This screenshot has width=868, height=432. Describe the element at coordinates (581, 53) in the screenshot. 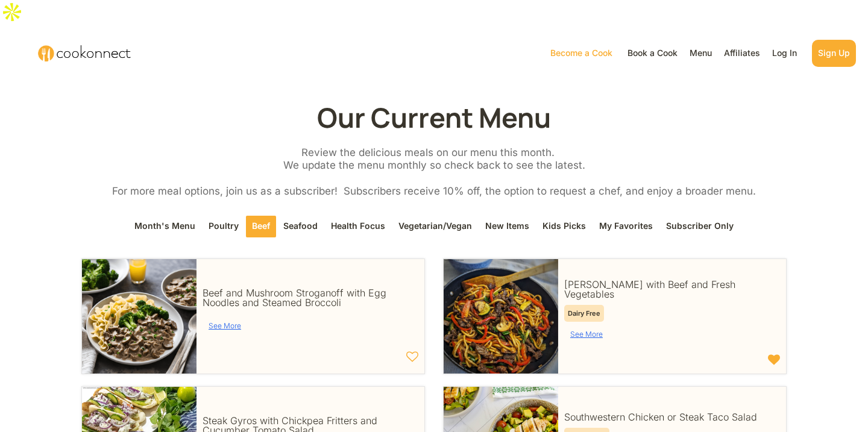

I see `button: Become a Cook` at that location.